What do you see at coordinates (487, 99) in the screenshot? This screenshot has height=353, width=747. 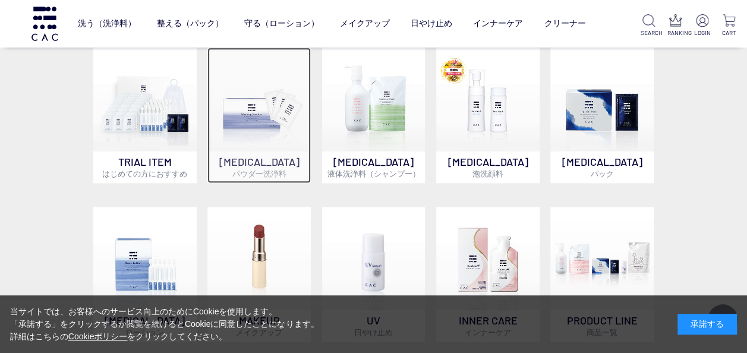 I see `img: 泡洗顔料` at bounding box center [487, 99].